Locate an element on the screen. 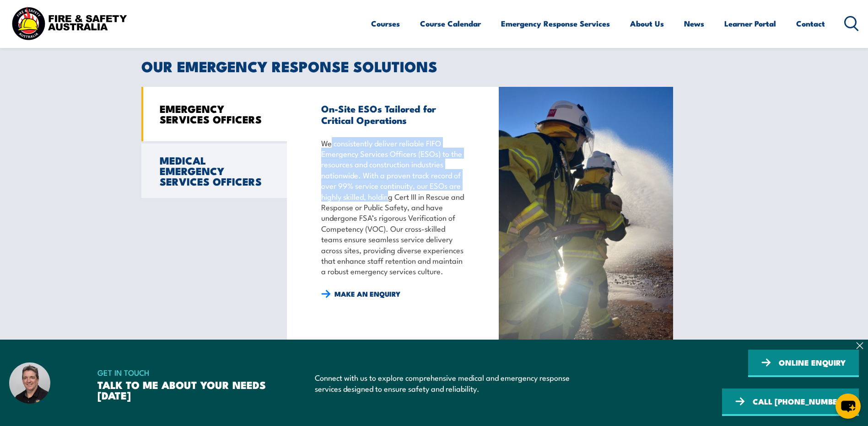 This screenshot has height=426, width=868. h2: OUR EMERGENCY RESPONSE SOLUTIONS is located at coordinates (434, 66).